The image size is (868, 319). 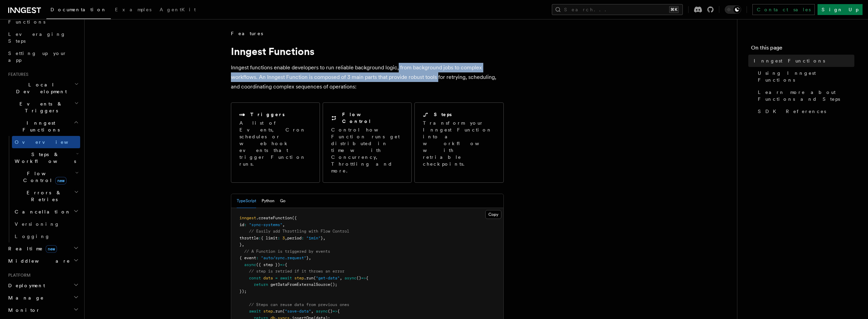 What do you see at coordinates (284, 238) in the screenshot?
I see `span: 3` at bounding box center [284, 238].